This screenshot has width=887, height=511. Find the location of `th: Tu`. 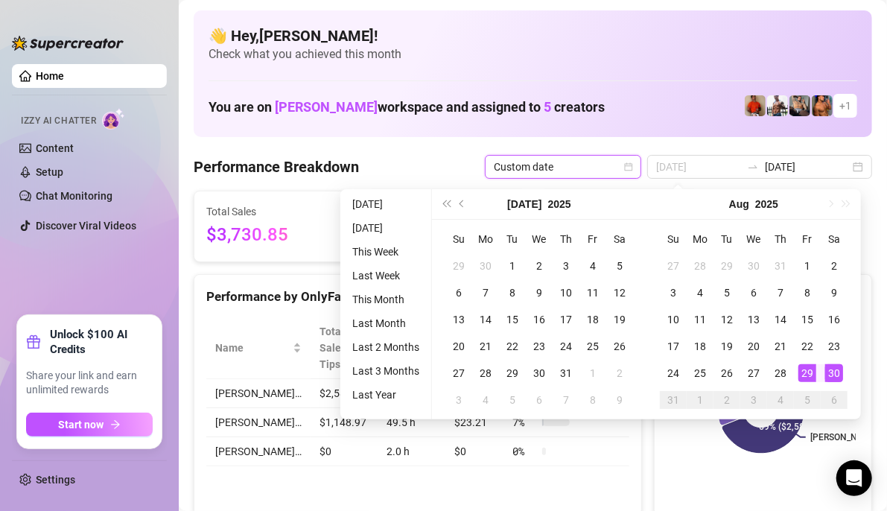

th: Tu is located at coordinates (727, 239).